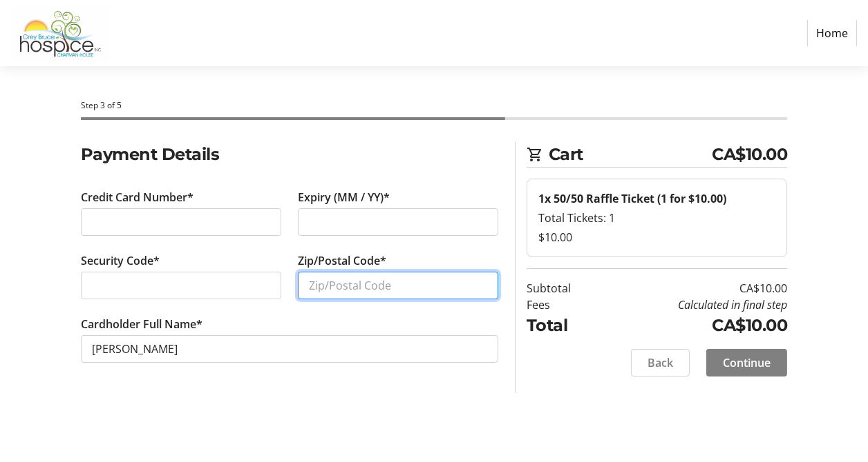  What do you see at coordinates (564, 305) in the screenshot?
I see `td: Fees` at bounding box center [564, 305].